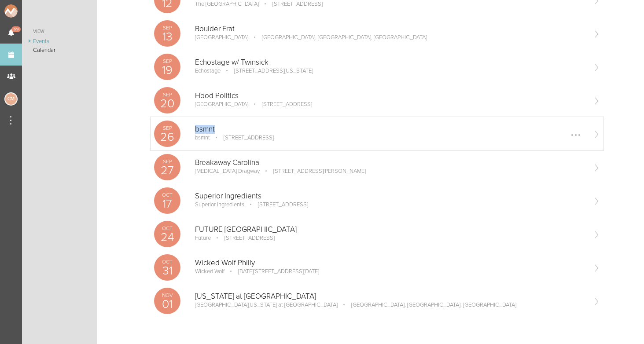 This screenshot has height=344, width=644. I want to click on p: Breakaway Carolina, so click(390, 162).